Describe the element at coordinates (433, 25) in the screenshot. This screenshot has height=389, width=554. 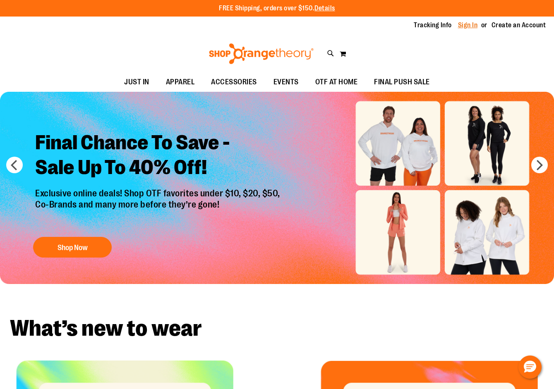
I see `a: Tracking Info` at that location.